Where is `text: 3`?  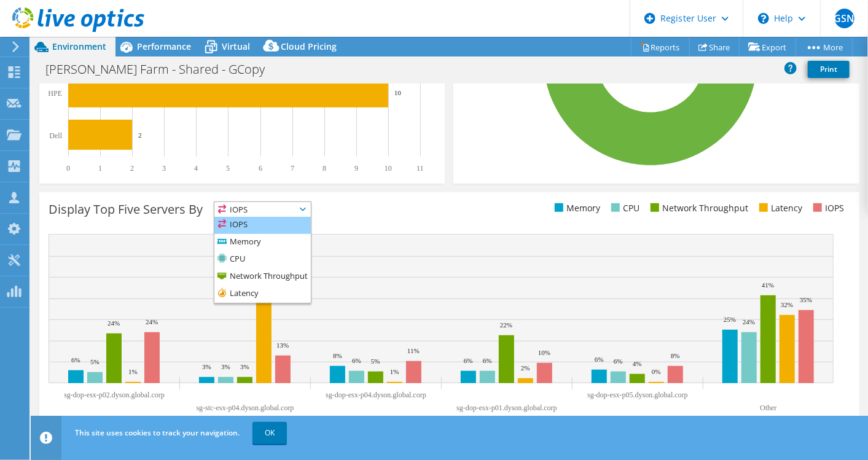 text: 3 is located at coordinates (165, 168).